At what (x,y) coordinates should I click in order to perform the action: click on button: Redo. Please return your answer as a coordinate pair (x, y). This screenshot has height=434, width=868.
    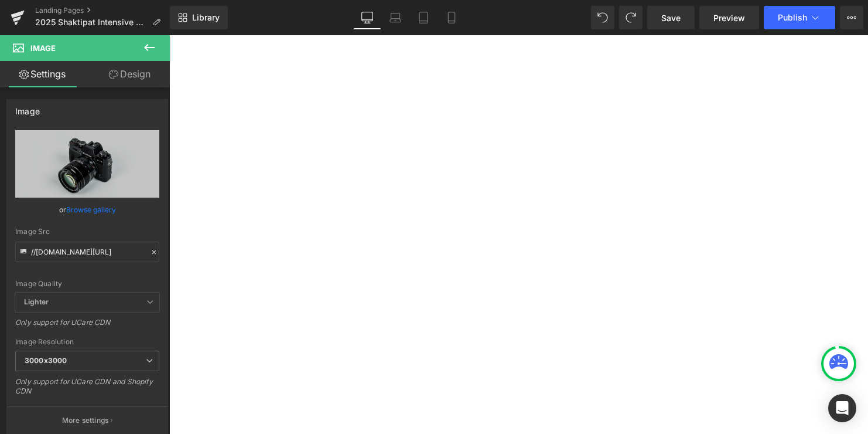
    Looking at the image, I should click on (631, 18).